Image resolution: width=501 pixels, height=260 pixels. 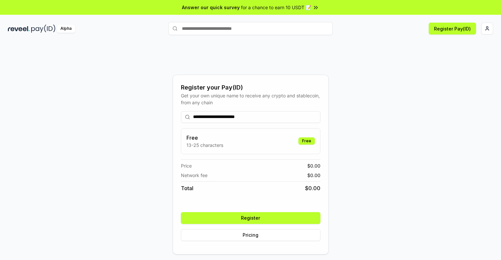 What do you see at coordinates (66, 29) in the screenshot?
I see `div: Alpha` at bounding box center [66, 29].